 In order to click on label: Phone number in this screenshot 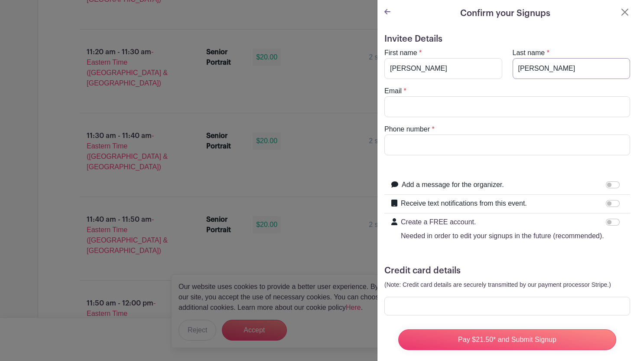, I will do `click(407, 129)`.